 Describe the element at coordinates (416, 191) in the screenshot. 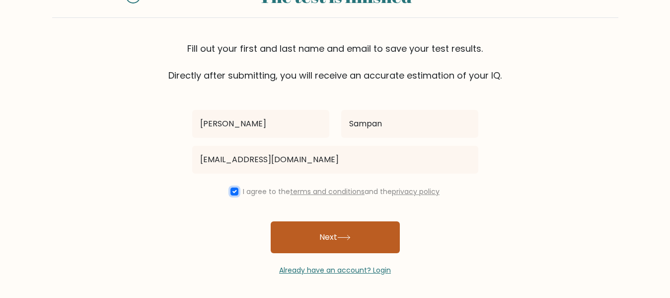

I see `a: privacy policy` at that location.